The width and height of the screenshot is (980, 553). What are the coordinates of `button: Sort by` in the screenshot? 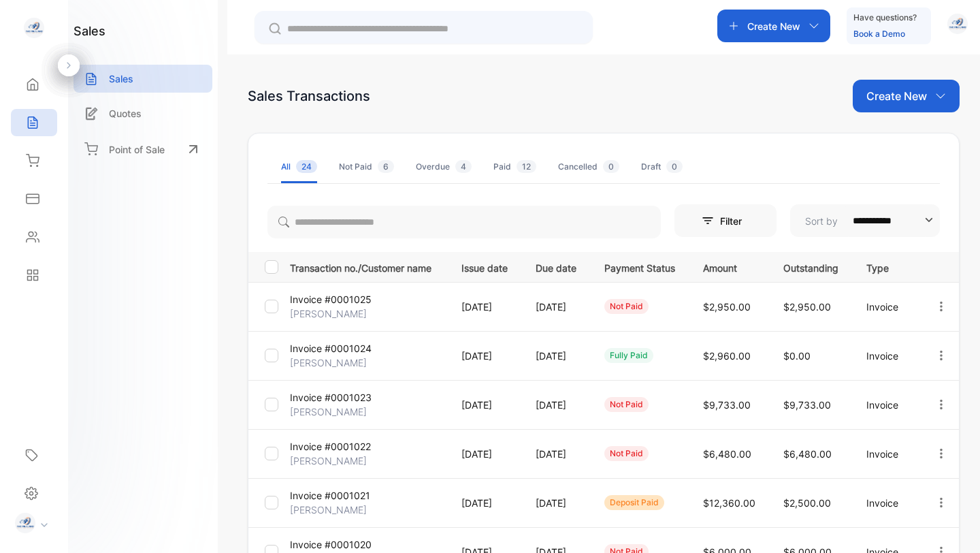 It's located at (864, 221).